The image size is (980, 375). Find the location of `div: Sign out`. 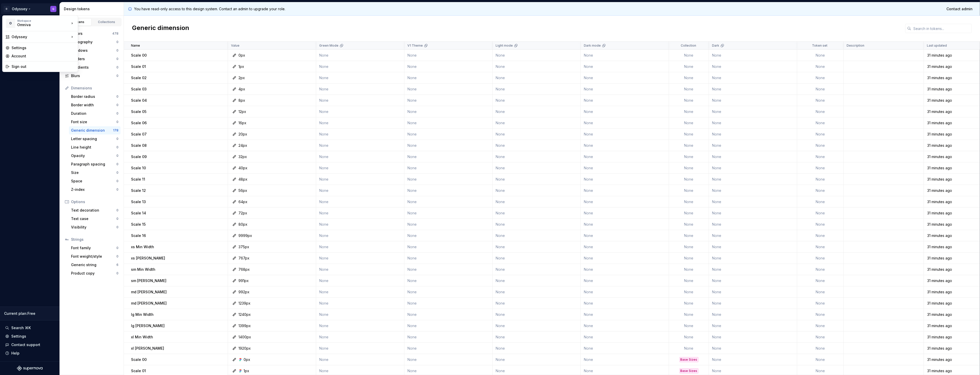

div: Sign out is located at coordinates (43, 66).